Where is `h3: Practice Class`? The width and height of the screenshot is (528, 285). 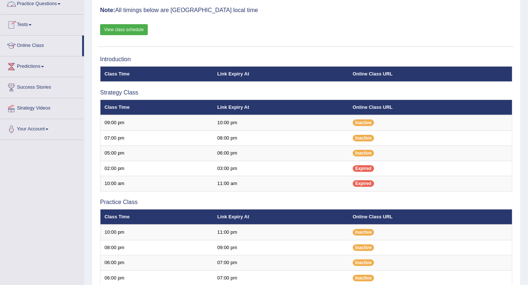
h3: Practice Class is located at coordinates (306, 202).